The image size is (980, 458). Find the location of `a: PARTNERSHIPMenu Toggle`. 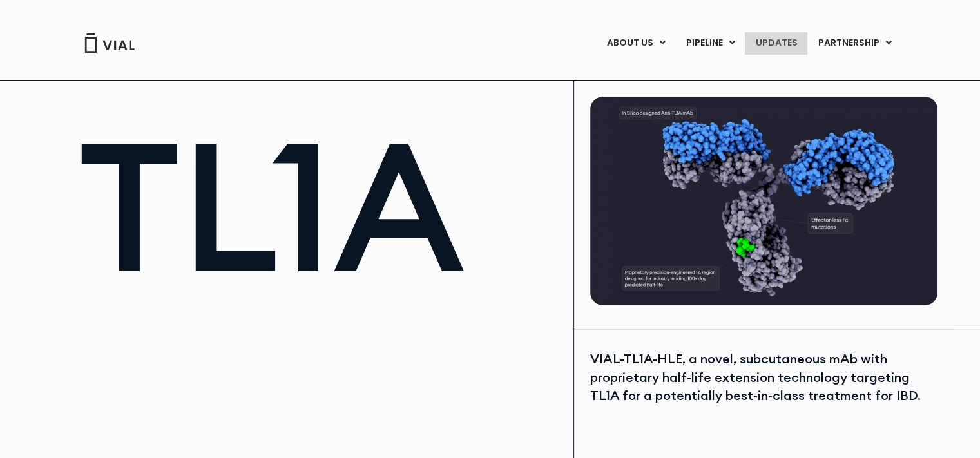

a: PARTNERSHIPMenu Toggle is located at coordinates (855, 44).